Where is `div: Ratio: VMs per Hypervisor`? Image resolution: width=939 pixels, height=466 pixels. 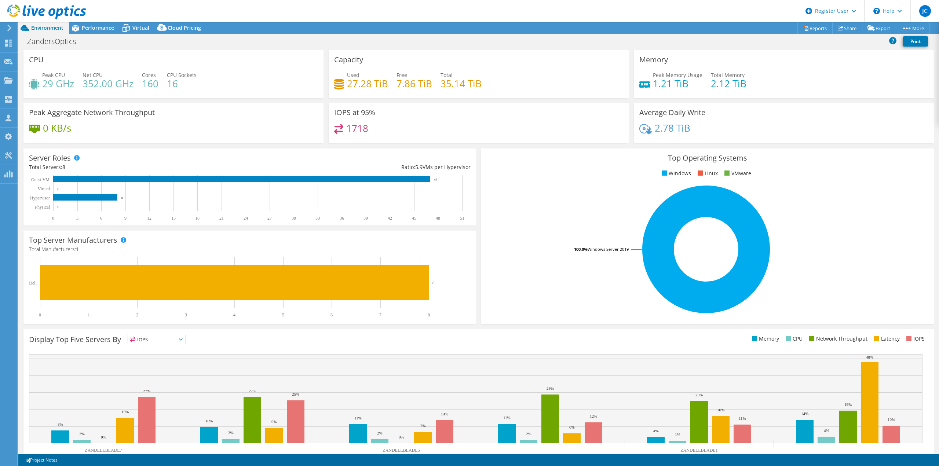
div: Ratio: VMs per Hypervisor is located at coordinates (360, 167).